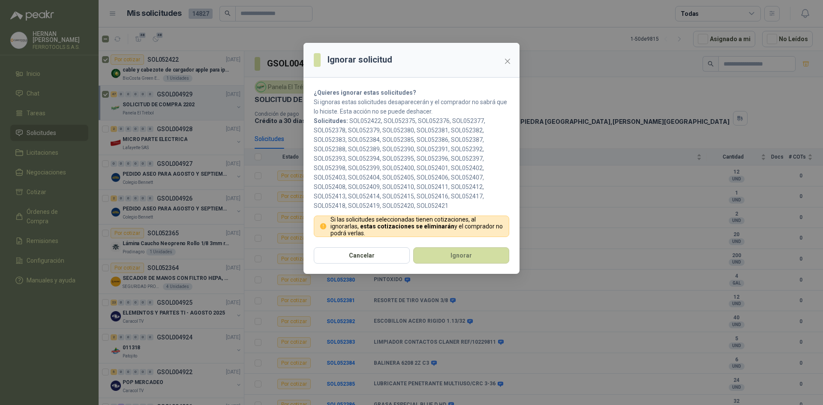  What do you see at coordinates (362, 255) in the screenshot?
I see `button: Cancelar` at bounding box center [362, 255].